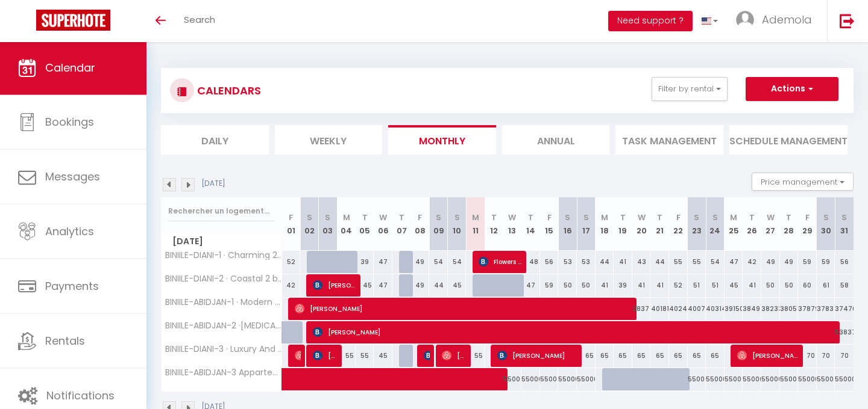 This screenshot has height=409, width=868. I want to click on li: Daily, so click(215, 140).